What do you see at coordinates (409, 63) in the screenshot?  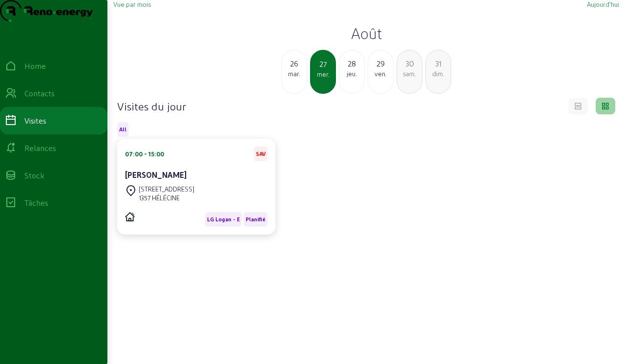 I see `div: 30` at bounding box center [409, 63].